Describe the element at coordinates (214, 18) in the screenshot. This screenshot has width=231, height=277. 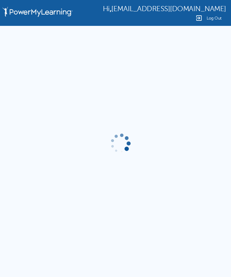
I see `span: Log Out` at that location.